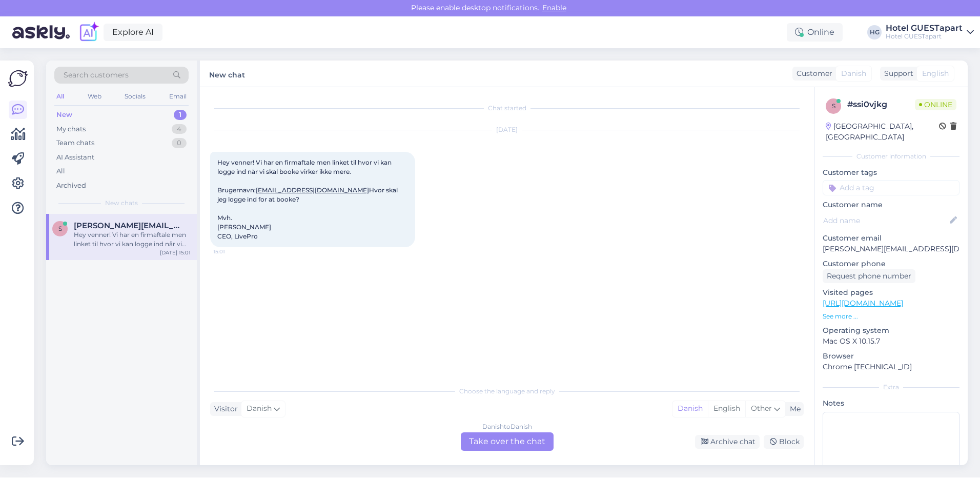  What do you see at coordinates (891, 387) in the screenshot?
I see `div: Extra` at bounding box center [891, 387].